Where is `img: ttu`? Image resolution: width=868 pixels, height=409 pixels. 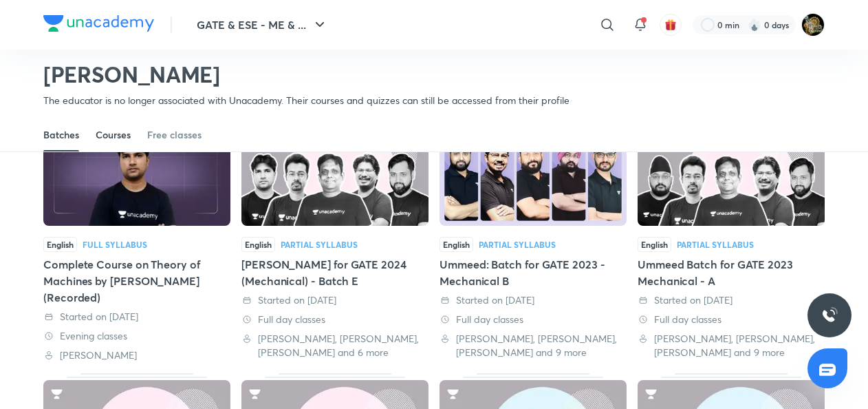
img: ttu is located at coordinates (829, 316).